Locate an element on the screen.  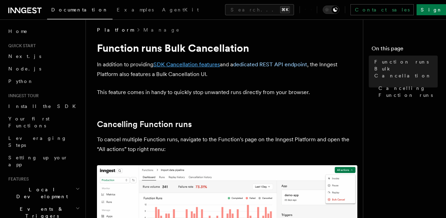
span: Setting up your app is located at coordinates (38, 161).